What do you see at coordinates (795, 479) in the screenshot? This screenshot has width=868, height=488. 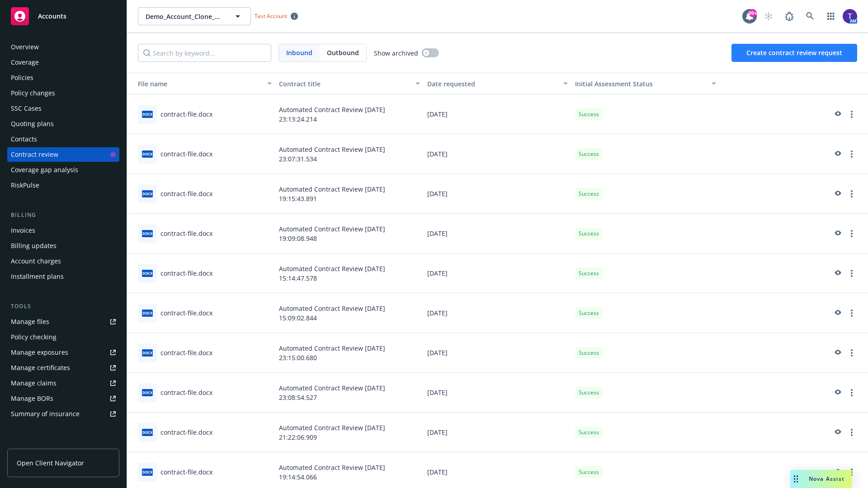 I see `div: Drag to move` at bounding box center [795, 479].